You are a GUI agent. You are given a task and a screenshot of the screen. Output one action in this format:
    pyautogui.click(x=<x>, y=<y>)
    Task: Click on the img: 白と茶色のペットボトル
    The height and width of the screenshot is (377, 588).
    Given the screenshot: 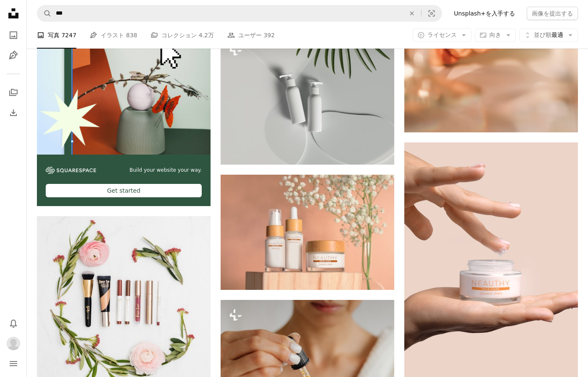 What is the action you would take?
    pyautogui.click(x=308, y=232)
    